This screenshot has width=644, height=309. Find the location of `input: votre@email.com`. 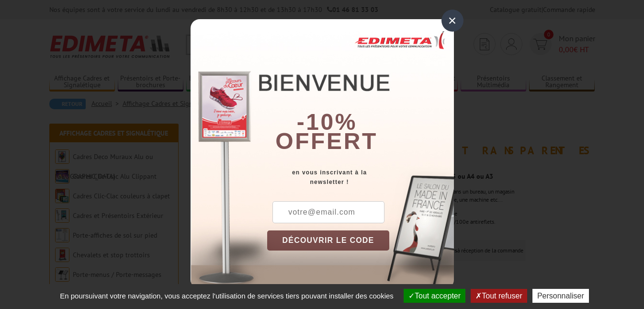

input: votre@email.com is located at coordinates (329, 212).